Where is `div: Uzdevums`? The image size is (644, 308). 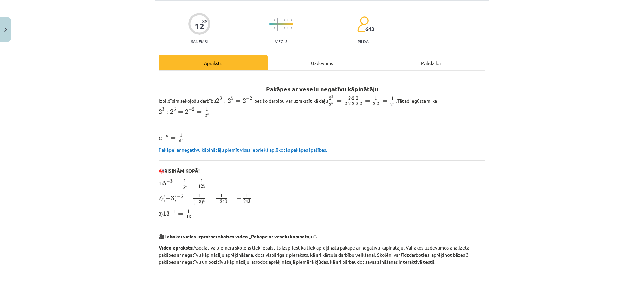
div: Uzdevums is located at coordinates (322, 62).